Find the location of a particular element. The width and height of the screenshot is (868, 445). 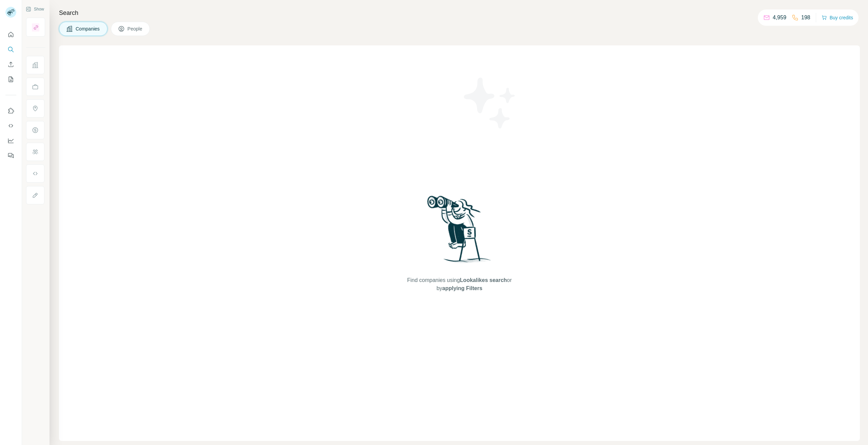

button: Quick start is located at coordinates (11, 35).